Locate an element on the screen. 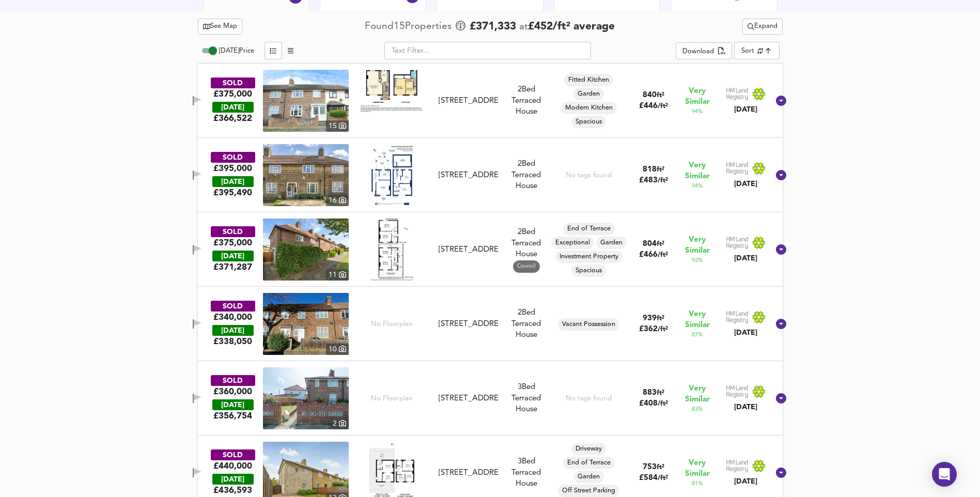  span: 883 is located at coordinates (650, 392).